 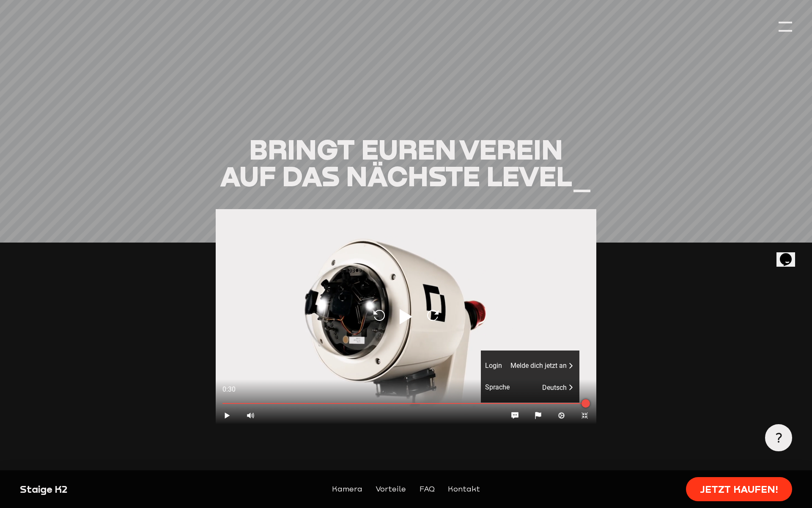 What do you see at coordinates (538, 366) in the screenshot?
I see `span: Melde dich jetzt an` at bounding box center [538, 366].